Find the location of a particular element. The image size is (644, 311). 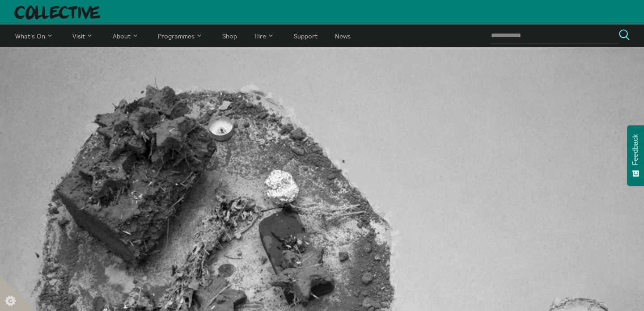

a: About is located at coordinates (126, 36).